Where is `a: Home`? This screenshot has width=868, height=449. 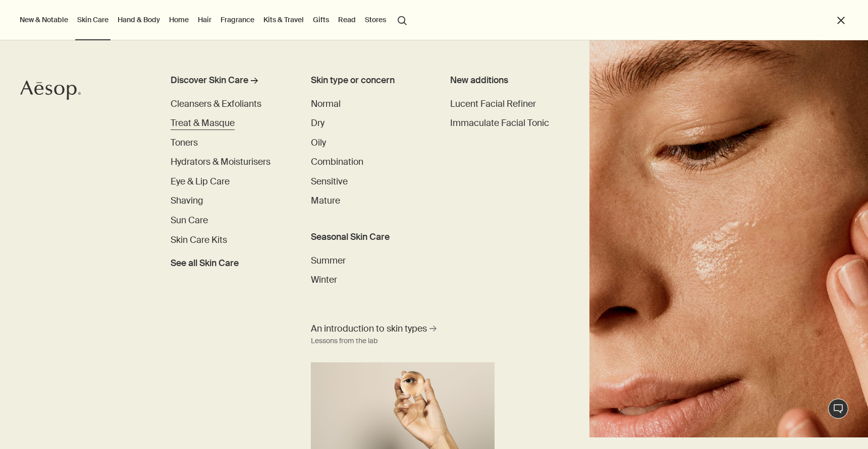 a: Home is located at coordinates (179, 19).